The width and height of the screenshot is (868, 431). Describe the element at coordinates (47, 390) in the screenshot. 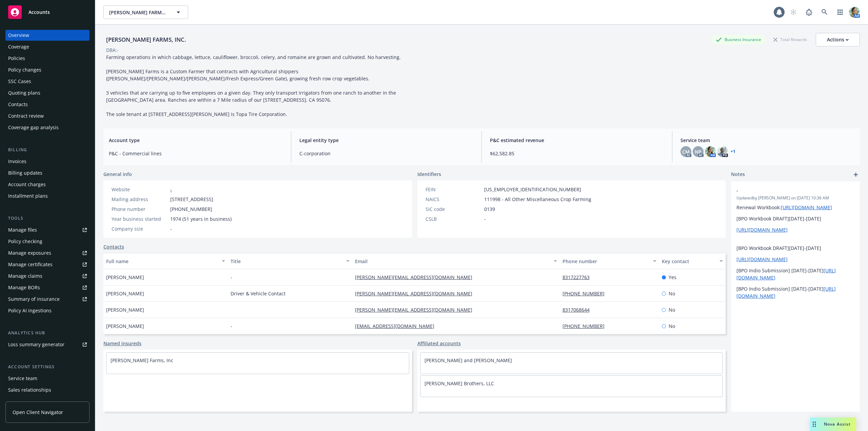

I see `a: Sales relationships` at that location.